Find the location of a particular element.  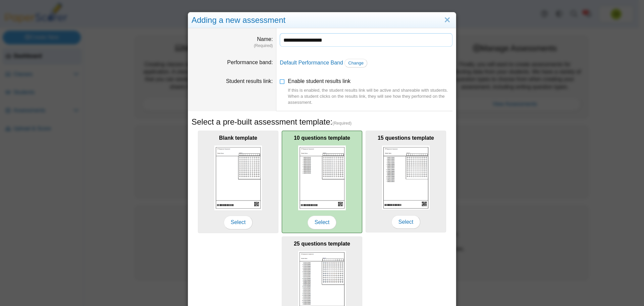

img: scan_sheet_blank.png is located at coordinates (238, 177).